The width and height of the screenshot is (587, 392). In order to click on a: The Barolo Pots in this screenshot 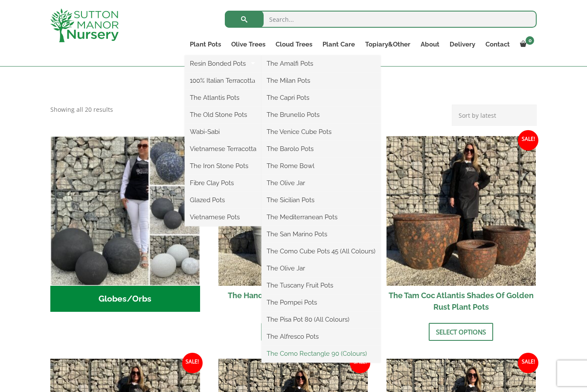, I will do `click(321, 149)`.